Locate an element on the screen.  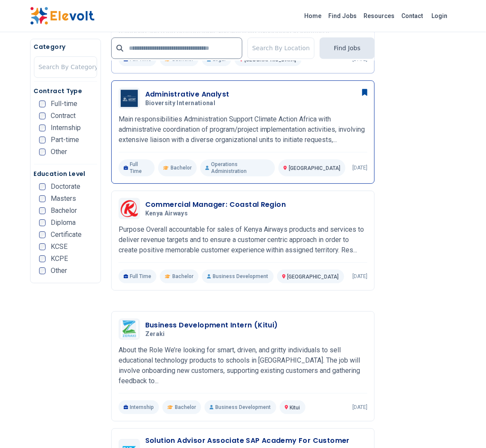
span: Certificate is located at coordinates (66, 235).